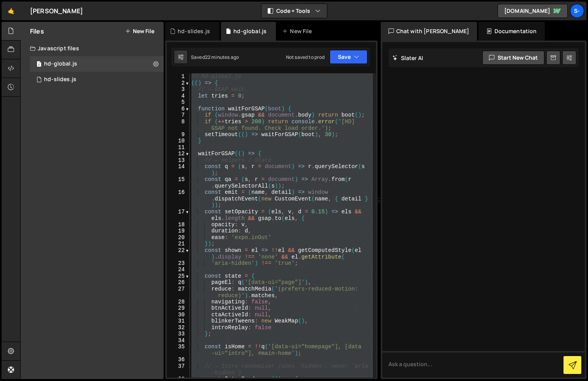  Describe the element at coordinates (178, 308) in the screenshot. I see `div: 29` at that location.